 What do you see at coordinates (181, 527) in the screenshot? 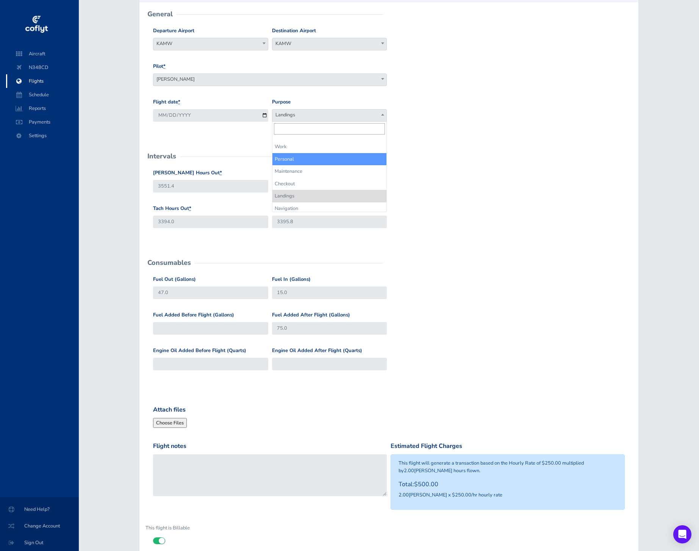
I see `label: This flight is Billable` at bounding box center [181, 527].